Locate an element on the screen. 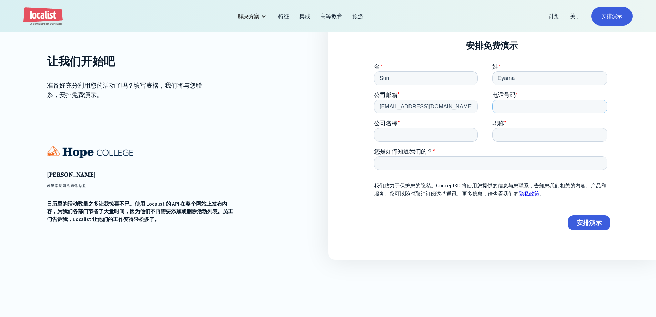  font: 计划 is located at coordinates (554, 16).